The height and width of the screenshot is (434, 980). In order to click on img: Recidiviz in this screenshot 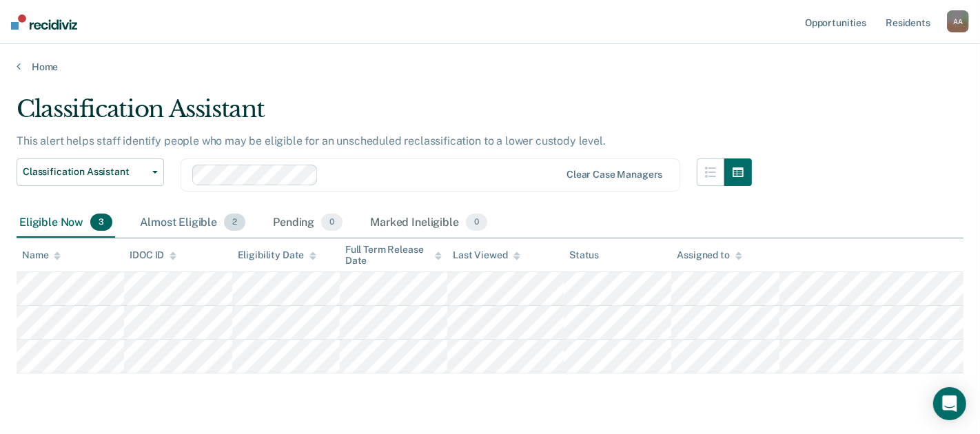, I will do `click(44, 22)`.